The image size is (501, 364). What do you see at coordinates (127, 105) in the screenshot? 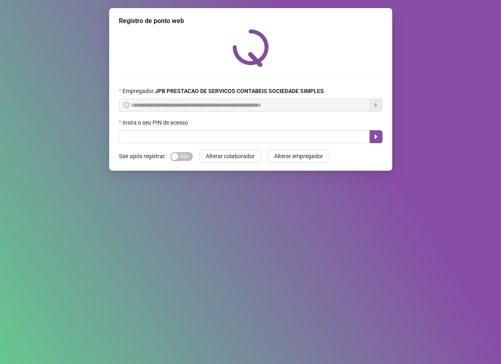
I see `span: info-circle` at bounding box center [127, 105].